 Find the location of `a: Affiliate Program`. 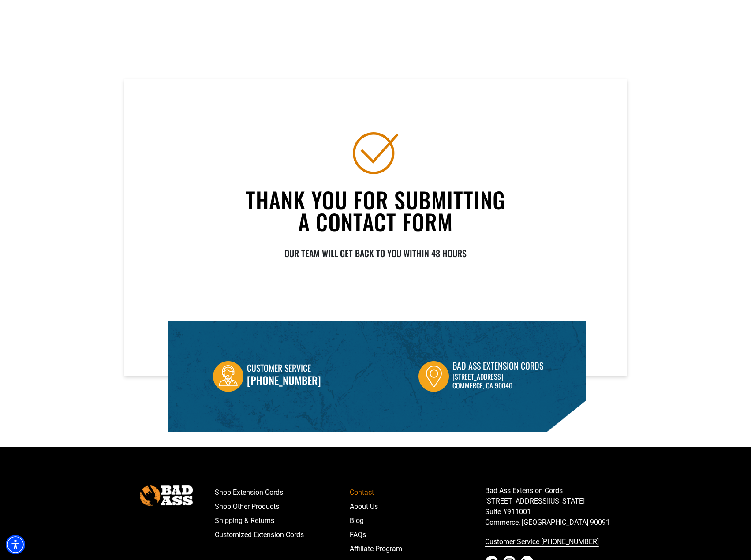

a: Affiliate Program is located at coordinates (417, 549).